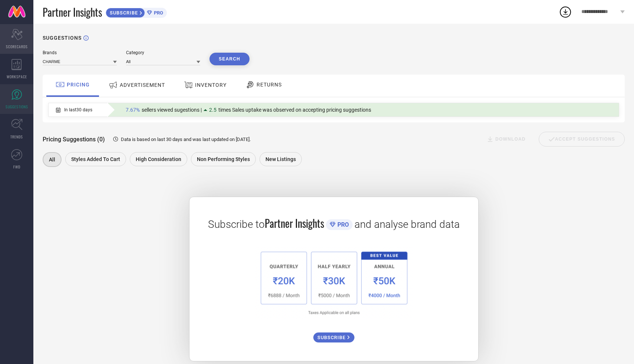  Describe the element at coordinates (52, 159) in the screenshot. I see `span: All` at that location.